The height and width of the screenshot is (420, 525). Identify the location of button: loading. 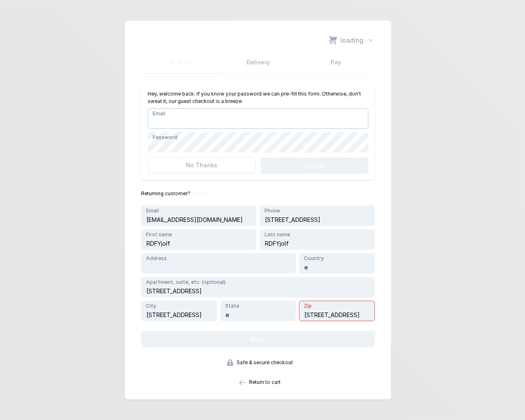
(352, 40).